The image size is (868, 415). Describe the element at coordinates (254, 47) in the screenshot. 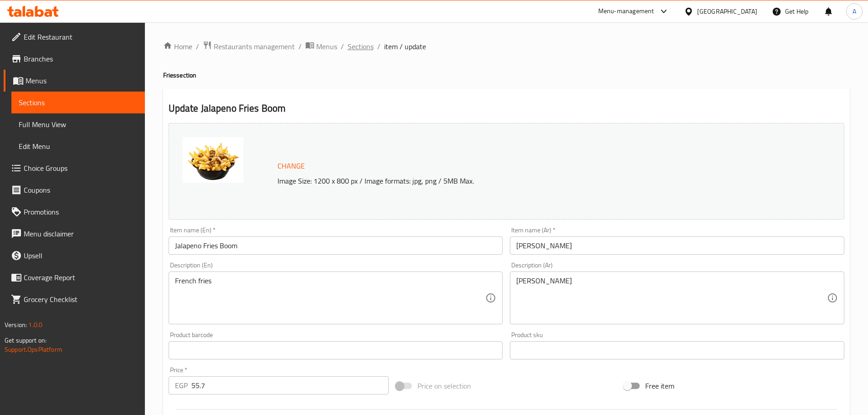

I see `span: Restaurants management` at that location.